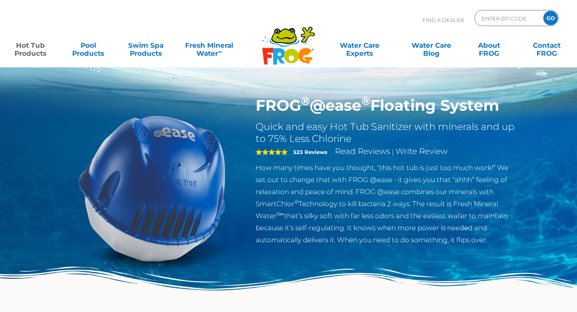 This screenshot has height=312, width=577. Describe the element at coordinates (443, 20) in the screenshot. I see `p: Find A Dealer` at that location.